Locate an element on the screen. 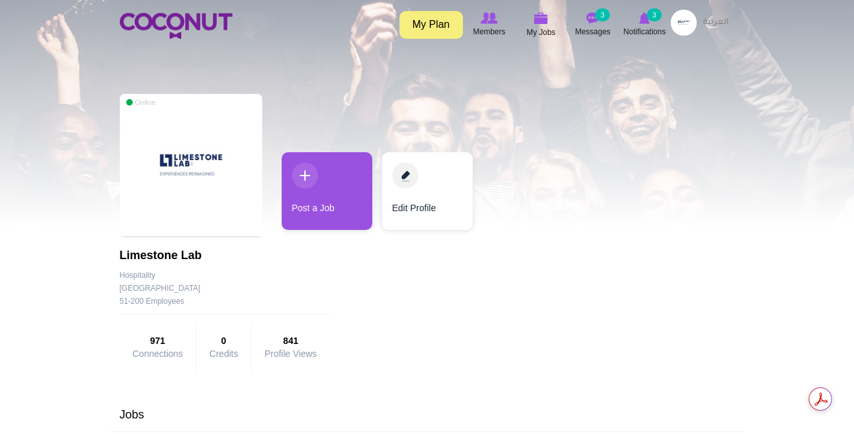 The height and width of the screenshot is (434, 854). strong: 971 is located at coordinates (158, 341).